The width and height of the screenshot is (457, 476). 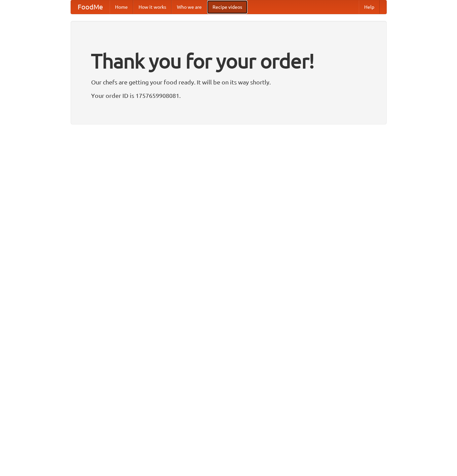 I want to click on p: Our chefs are getting your food ready. It will be on its way shortly., so click(x=229, y=82).